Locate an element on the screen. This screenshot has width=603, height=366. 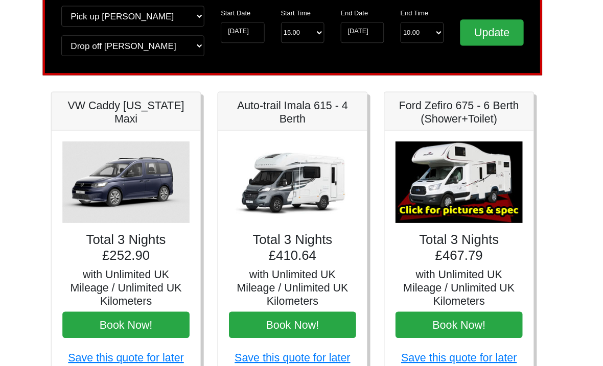
label: Start Date is located at coordinates (248, 15).